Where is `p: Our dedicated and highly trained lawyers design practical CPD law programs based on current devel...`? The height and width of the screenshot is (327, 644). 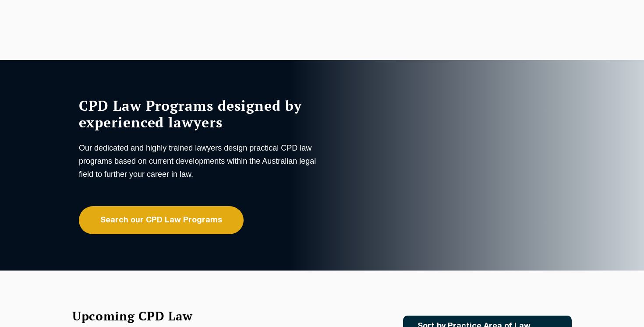
p: Our dedicated and highly trained lawyers design practical CPD law programs based on current devel... is located at coordinates (199, 161).